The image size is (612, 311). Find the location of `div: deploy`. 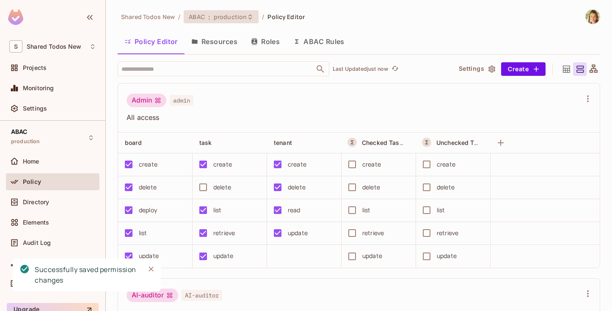

div: deploy is located at coordinates (148, 210).